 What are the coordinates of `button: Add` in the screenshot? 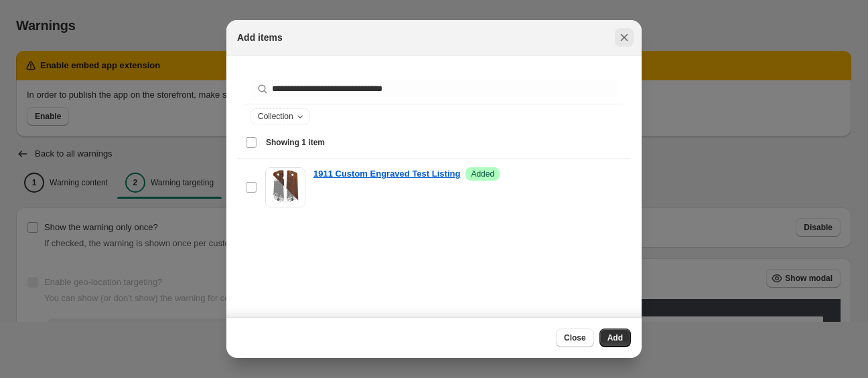 It's located at (615, 338).